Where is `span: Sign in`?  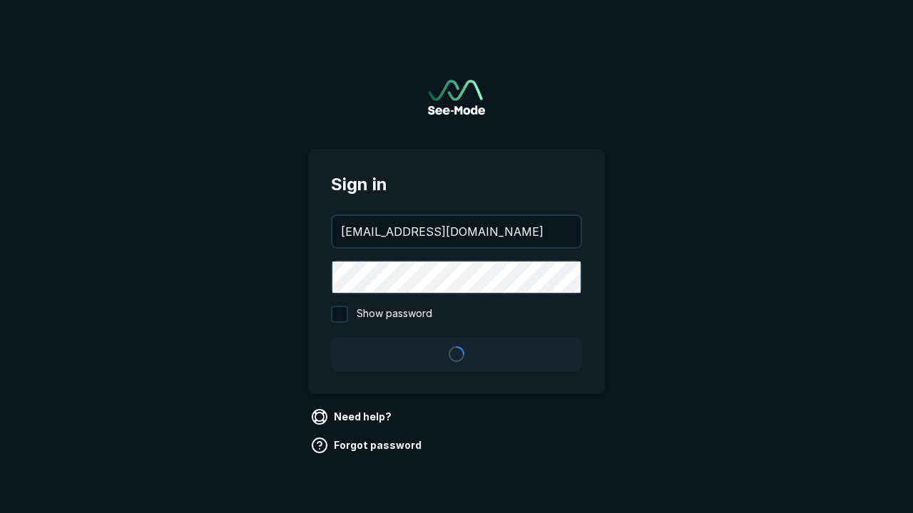 span: Sign in is located at coordinates (456, 185).